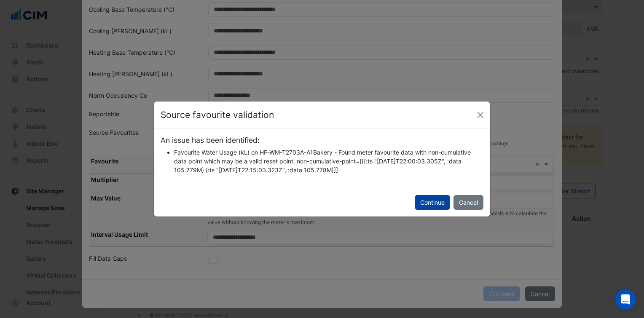 The width and height of the screenshot is (644, 318). Describe the element at coordinates (468, 202) in the screenshot. I see `button: Cancel` at that location.